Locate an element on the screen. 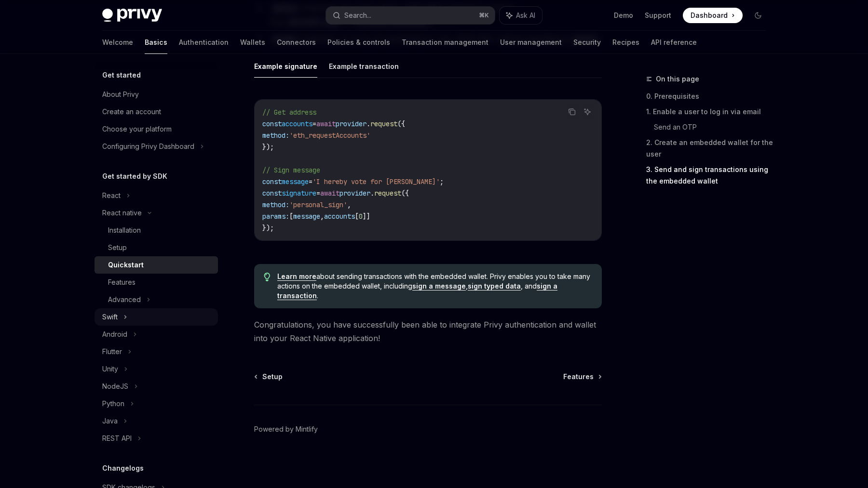 The image size is (868, 488). span: Congratulations, you have successfully been able to integrate Privy authentication and wallet int... is located at coordinates (428, 332).